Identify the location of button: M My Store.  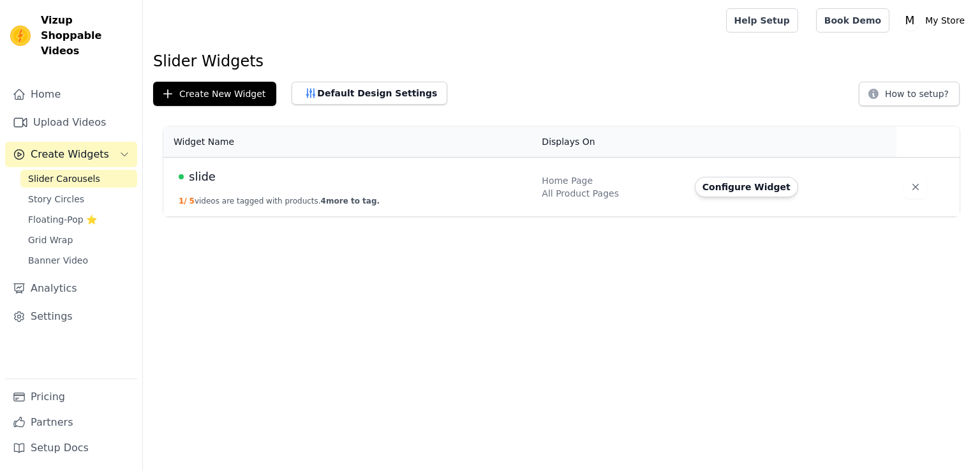
(935, 20).